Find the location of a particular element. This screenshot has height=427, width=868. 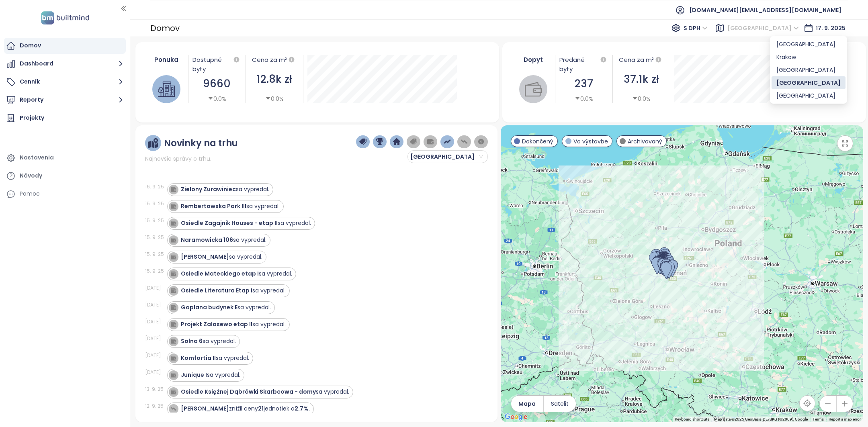

strong: Komfortia II is located at coordinates (198, 358).